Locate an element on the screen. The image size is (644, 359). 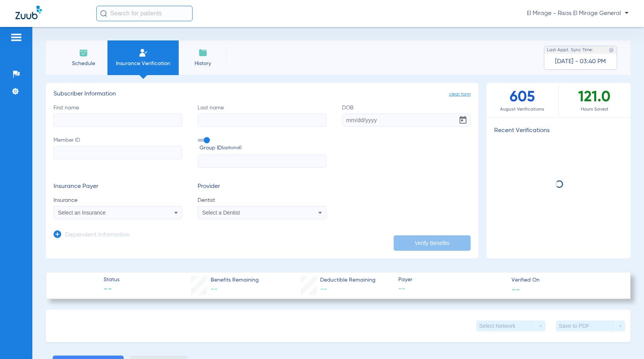
img: Zuub Logo is located at coordinates (29, 12).